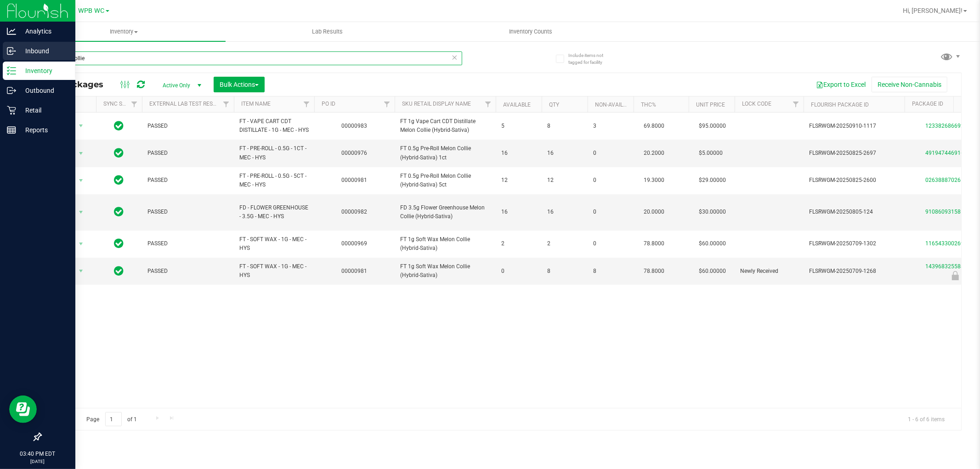  What do you see at coordinates (531, 32) in the screenshot?
I see `a: Inventory Counts` at bounding box center [531, 32].